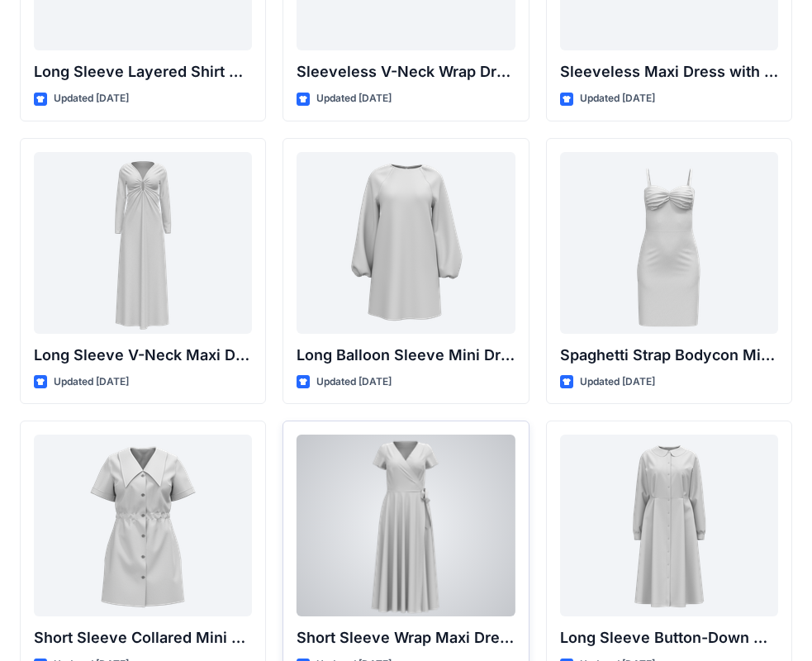 The height and width of the screenshot is (661, 812). I want to click on a: Short Sleeve Wrap Maxi Dress, so click(405, 525).